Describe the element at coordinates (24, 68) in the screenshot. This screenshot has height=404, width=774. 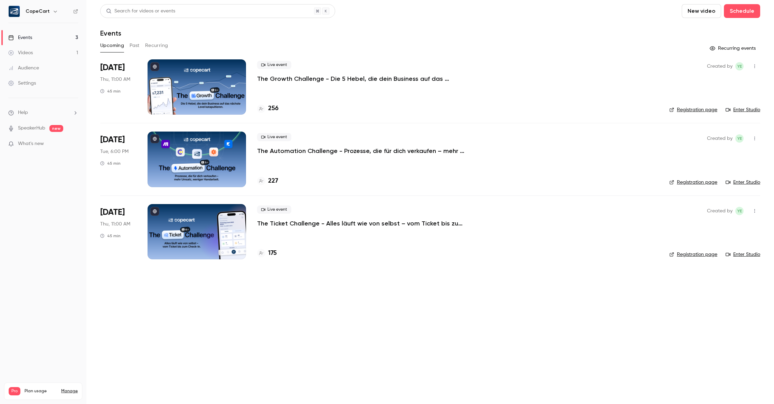
I see `div: Audience` at that location.